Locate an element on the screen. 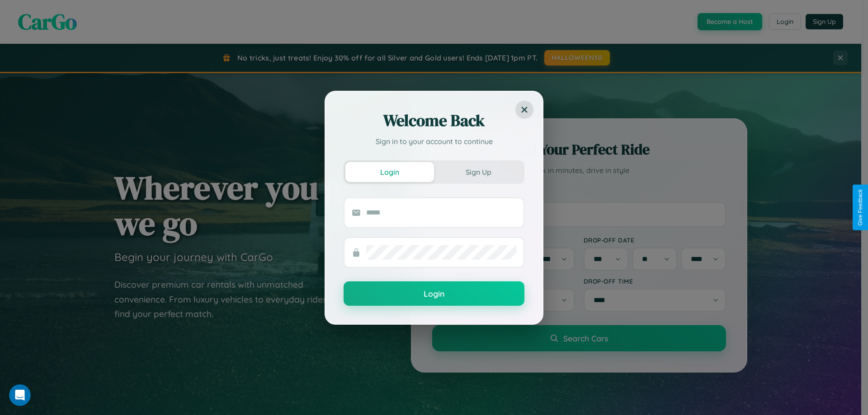 This screenshot has width=868, height=415. div: Give Feedback is located at coordinates (860, 207).